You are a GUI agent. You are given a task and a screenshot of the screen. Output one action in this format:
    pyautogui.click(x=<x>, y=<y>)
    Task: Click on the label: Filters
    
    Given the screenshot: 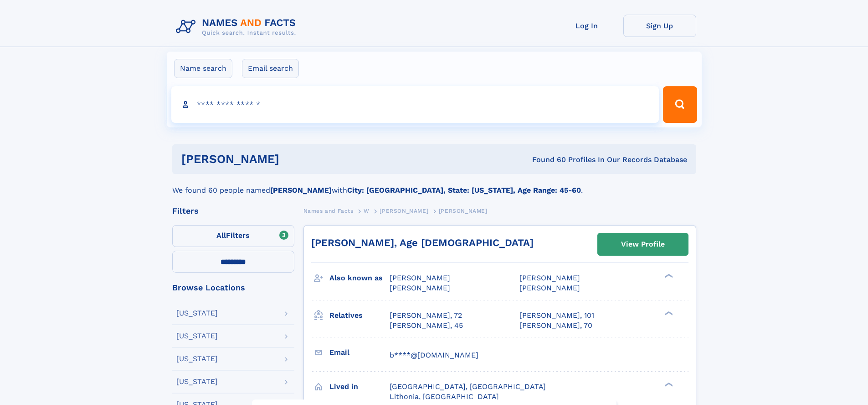 What is the action you would take?
    pyautogui.click(x=233, y=236)
    